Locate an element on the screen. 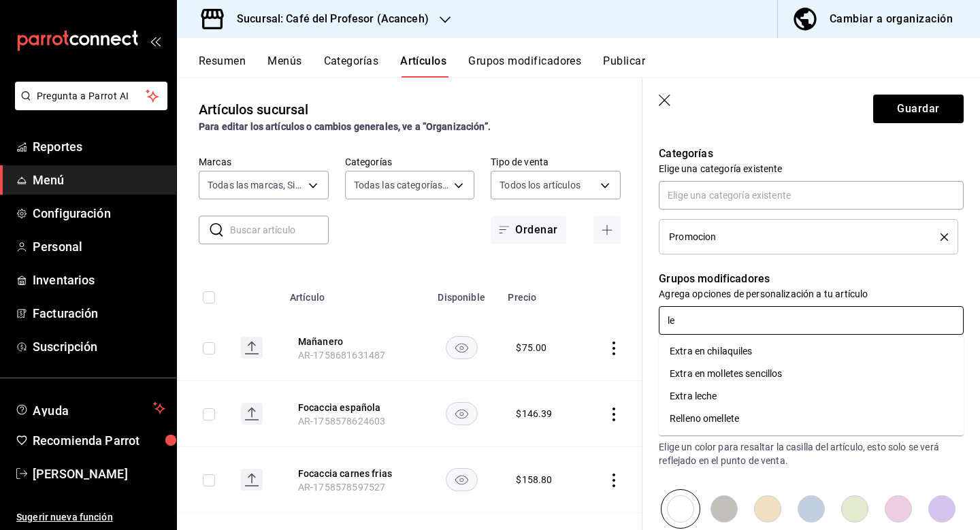 The width and height of the screenshot is (980, 530). span: Facturación is located at coordinates (99, 313).